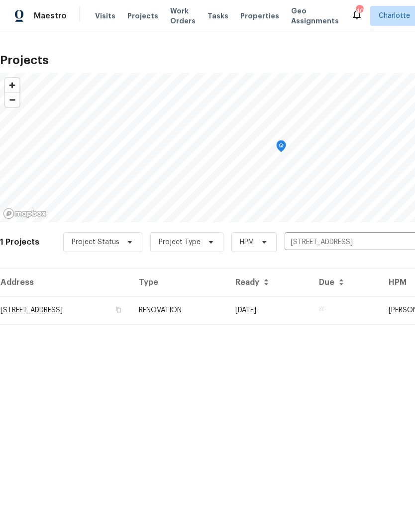 Image resolution: width=415 pixels, height=532 pixels. What do you see at coordinates (96, 242) in the screenshot?
I see `span: Project Status` at bounding box center [96, 242].